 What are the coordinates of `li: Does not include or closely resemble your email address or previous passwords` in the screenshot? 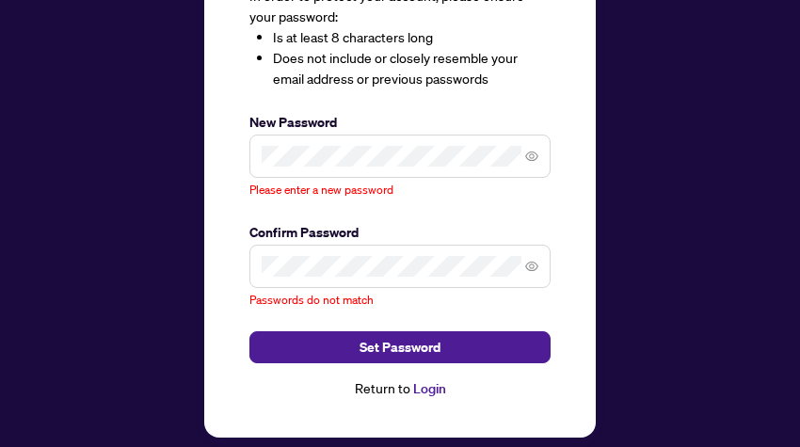 It's located at (411, 69).